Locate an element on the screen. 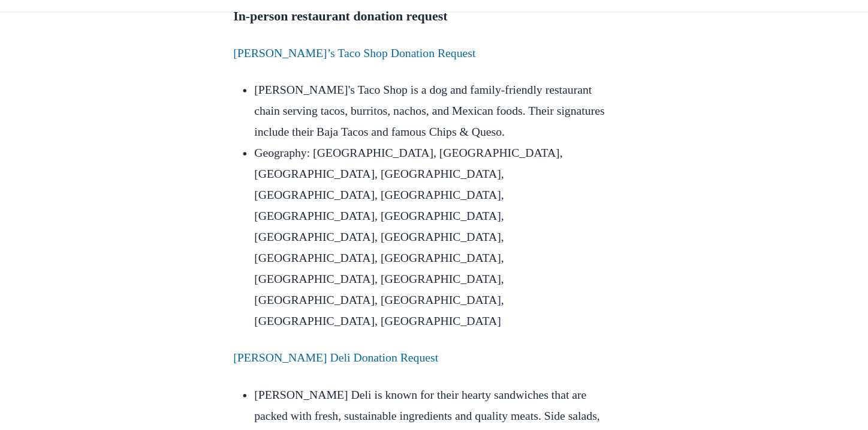 The image size is (868, 430). nav: Main is located at coordinates (432, 23).